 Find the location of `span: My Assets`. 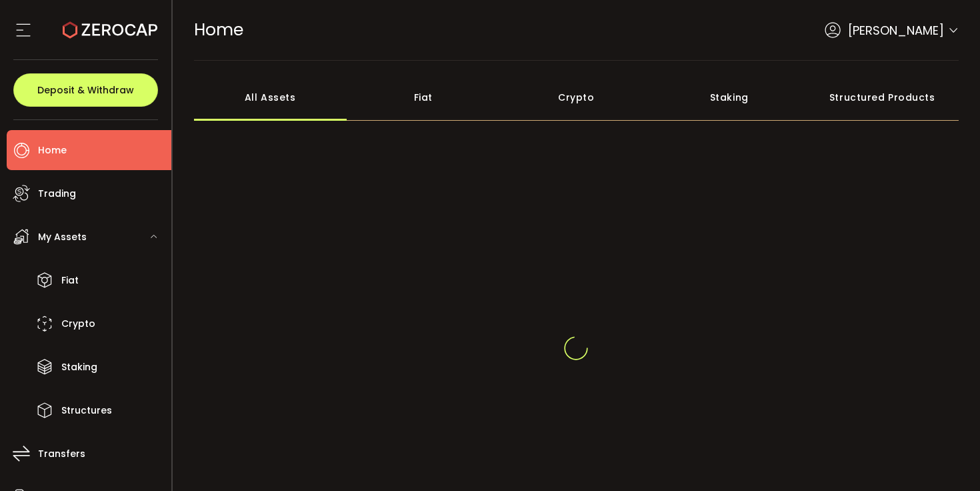

span: My Assets is located at coordinates (62, 236).